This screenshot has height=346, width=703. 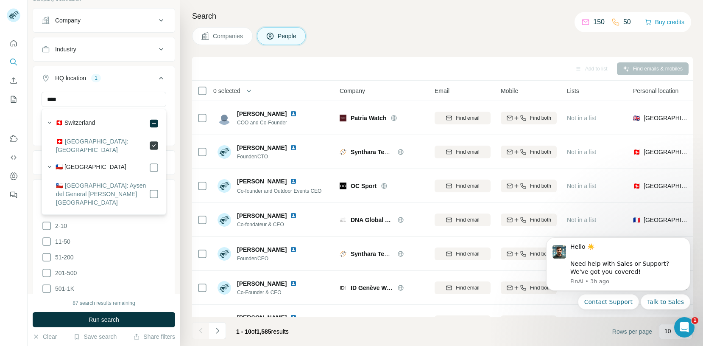 What do you see at coordinates (14, 176) in the screenshot?
I see `button: Dashboard` at bounding box center [14, 176].